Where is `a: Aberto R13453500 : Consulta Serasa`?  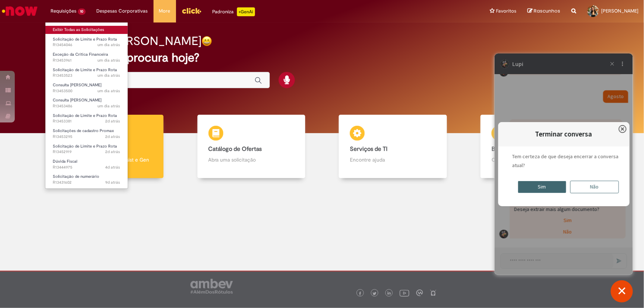 a: Aberto R13453500 : Consulta Serasa is located at coordinates (87, 88).